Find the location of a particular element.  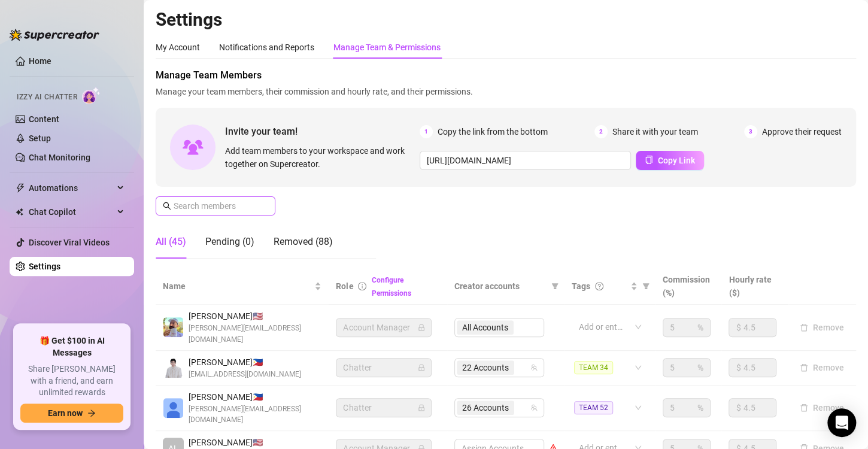

span: Copy Link is located at coordinates (676, 160).